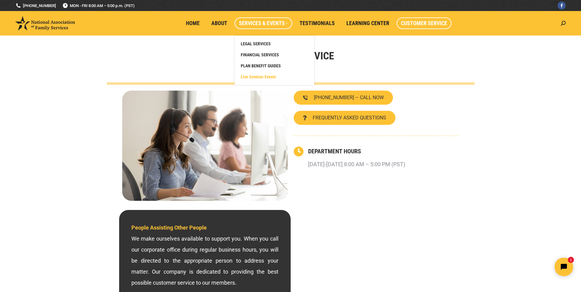 Image resolution: width=581 pixels, height=292 pixels. I want to click on a: Learning Center, so click(368, 23).